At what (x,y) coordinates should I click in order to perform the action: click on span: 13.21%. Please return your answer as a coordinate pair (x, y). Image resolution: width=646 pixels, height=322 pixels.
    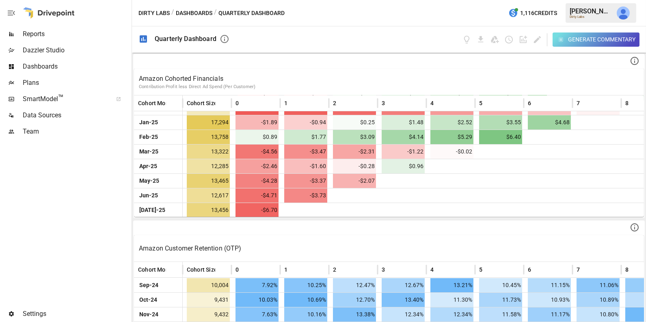
    Looking at the image, I should click on (452, 285).